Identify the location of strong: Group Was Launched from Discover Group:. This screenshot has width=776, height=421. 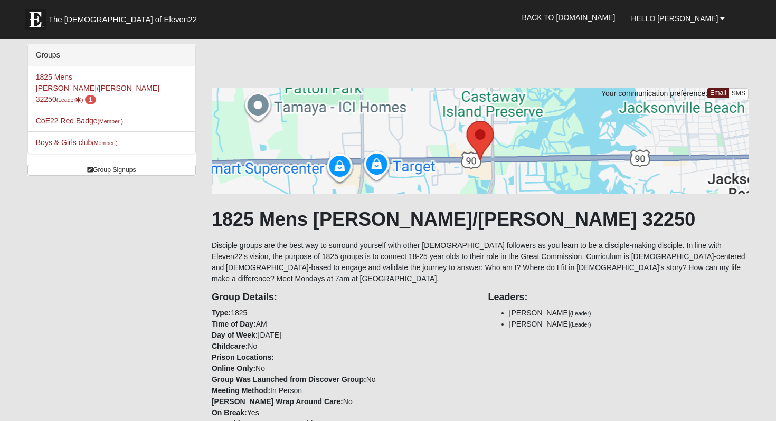
(289, 379).